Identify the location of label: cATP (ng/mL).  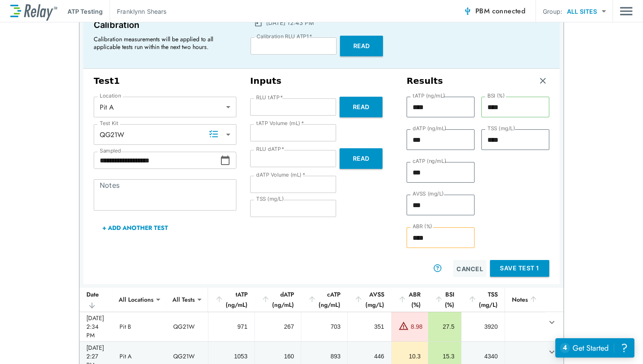
(429, 161).